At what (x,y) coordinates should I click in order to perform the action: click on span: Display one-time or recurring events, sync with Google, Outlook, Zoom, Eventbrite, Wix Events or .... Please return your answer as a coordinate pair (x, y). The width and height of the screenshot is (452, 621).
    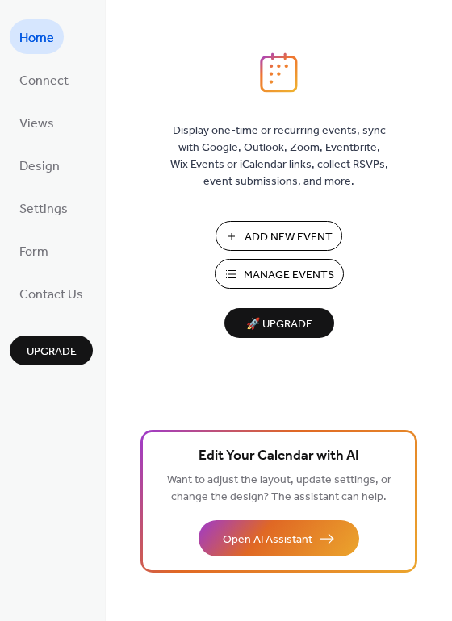
    Looking at the image, I should click on (279, 156).